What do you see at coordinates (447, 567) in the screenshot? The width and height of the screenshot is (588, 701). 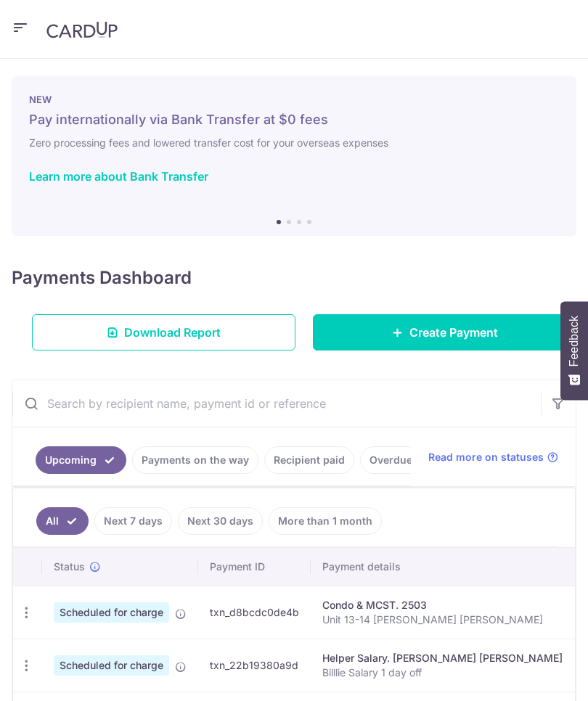 I see `th: Payment details` at bounding box center [447, 567].